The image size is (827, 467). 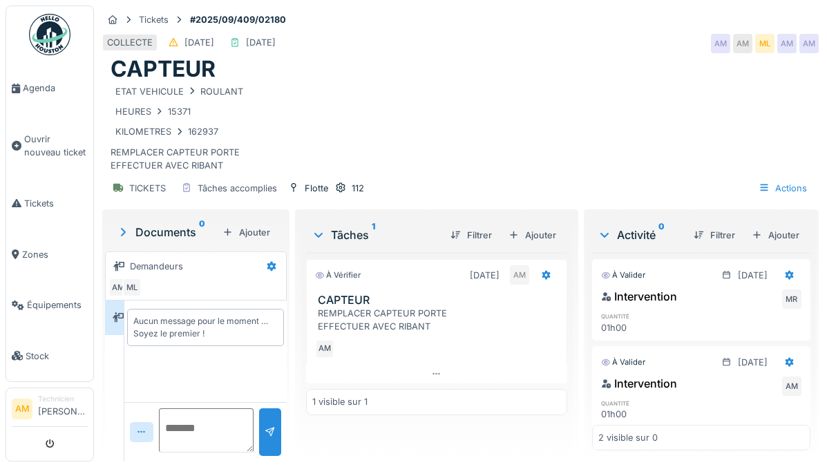 What do you see at coordinates (63, 399) in the screenshot?
I see `div: Technicien` at bounding box center [63, 399].